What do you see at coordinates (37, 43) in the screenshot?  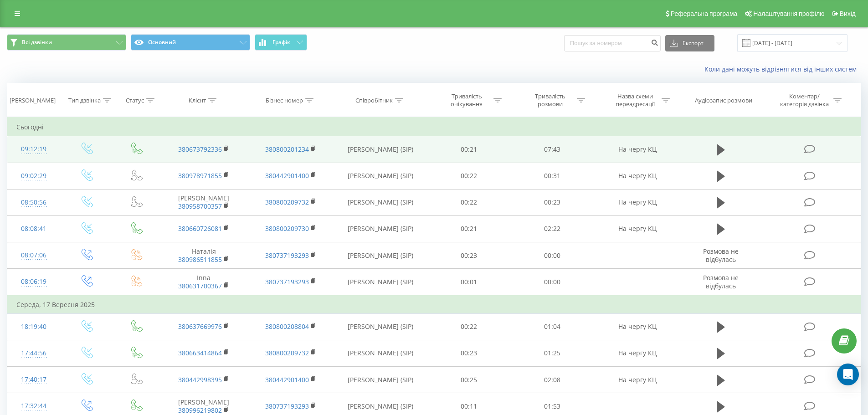 I see `span: Всі дзвінки` at bounding box center [37, 43].